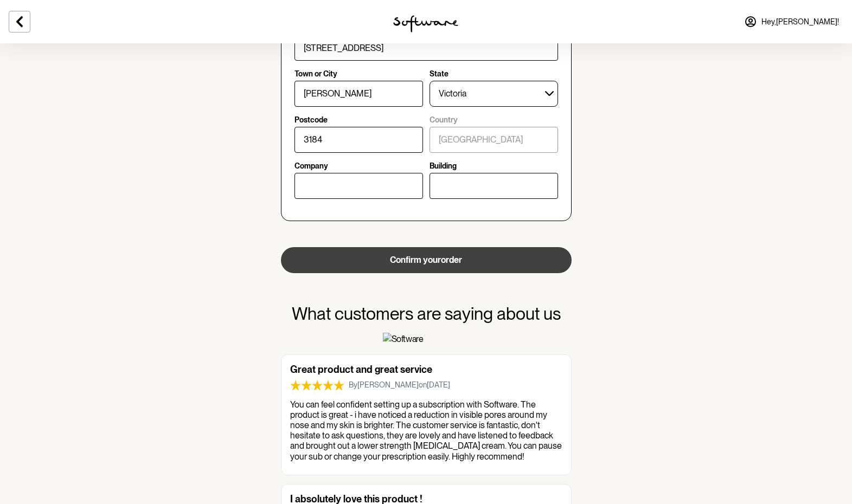 The image size is (852, 504). Describe the element at coordinates (358, 140) in the screenshot. I see `input: Postcode` at that location.